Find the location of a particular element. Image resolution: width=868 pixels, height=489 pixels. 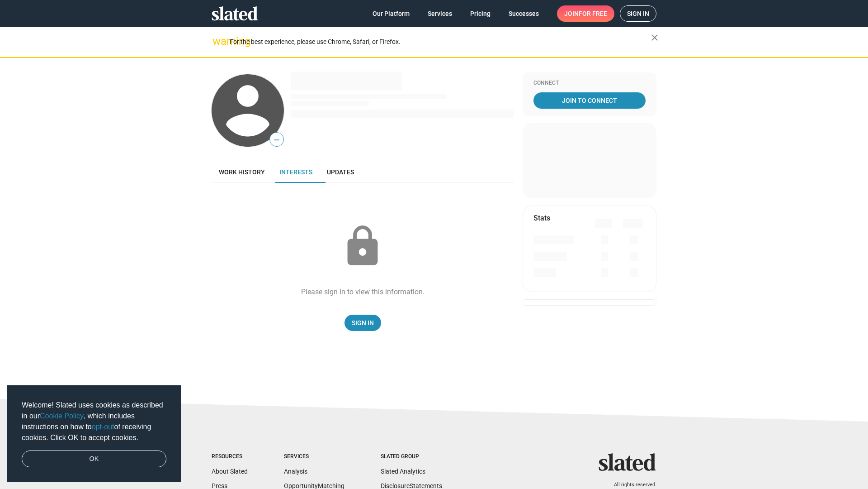

a: Our Platform is located at coordinates (391, 13).